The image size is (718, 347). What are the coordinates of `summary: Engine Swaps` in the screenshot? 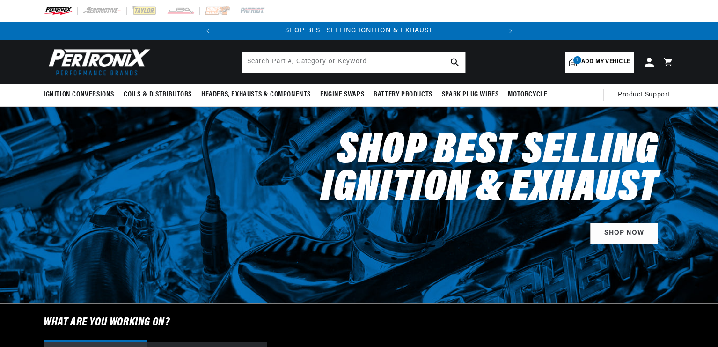 It's located at (342, 95).